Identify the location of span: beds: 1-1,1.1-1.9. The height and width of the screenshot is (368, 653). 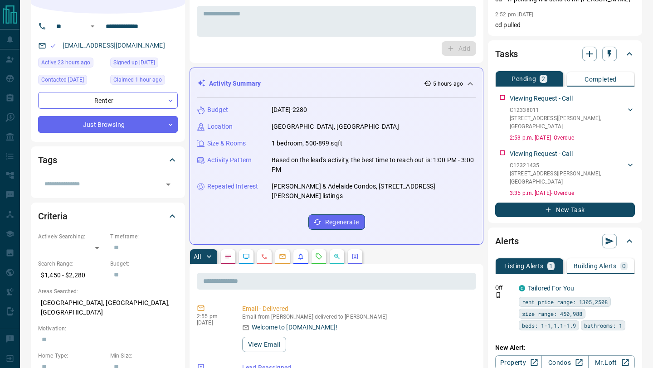
(549, 326).